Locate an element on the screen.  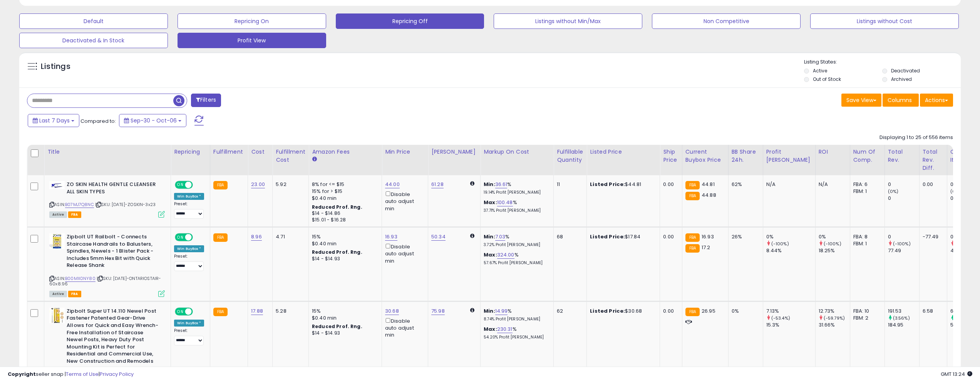
span: 26.95 is located at coordinates (708, 311).